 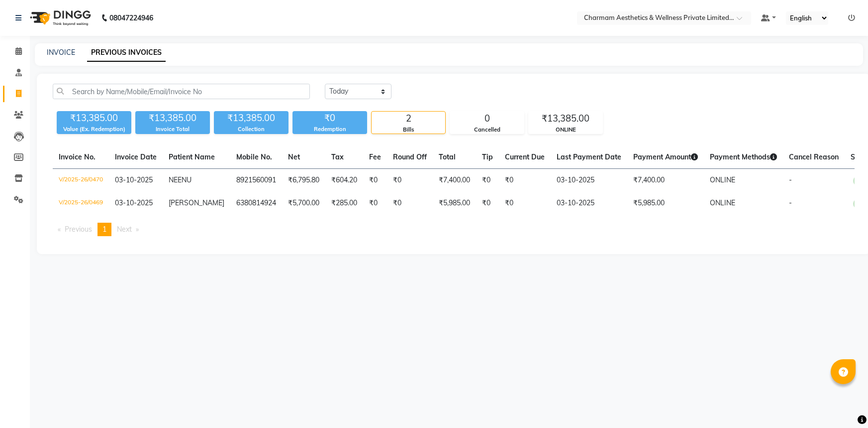 What do you see at coordinates (81, 204) in the screenshot?
I see `td: V/2025-26/0469` at bounding box center [81, 204].